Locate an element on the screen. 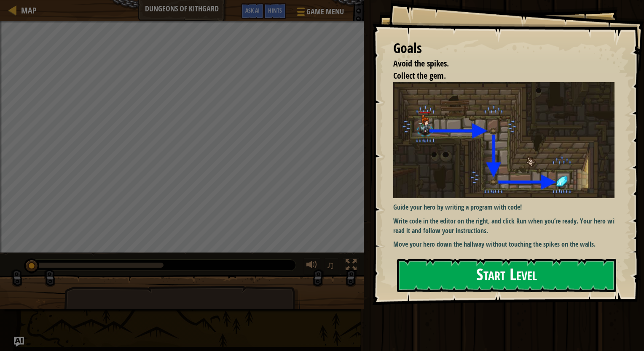 The image size is (644, 351). li: Collect the gem. is located at coordinates (497, 76).